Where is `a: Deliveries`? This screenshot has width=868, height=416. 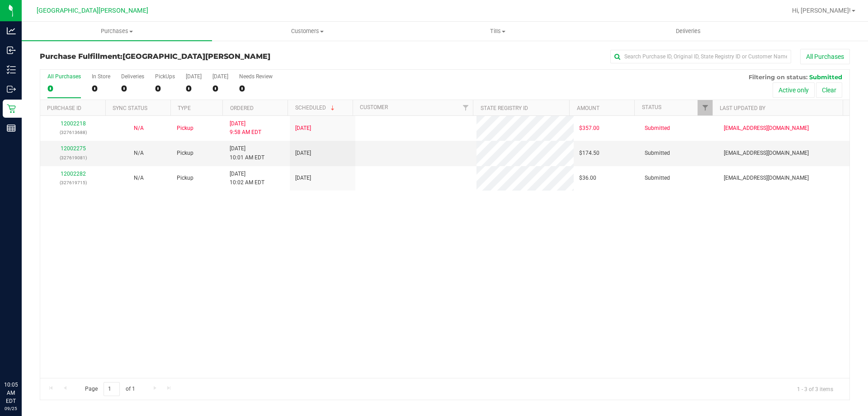
a: Deliveries is located at coordinates (688, 31).